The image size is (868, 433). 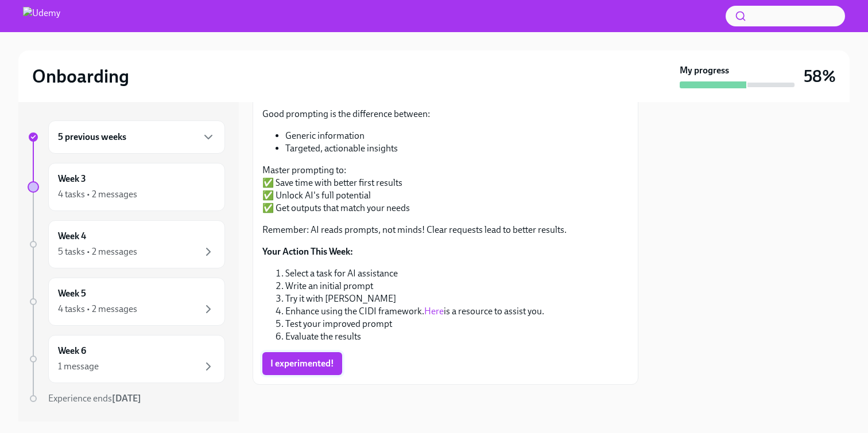 I want to click on p: Good prompting is the difference between:, so click(x=445, y=114).